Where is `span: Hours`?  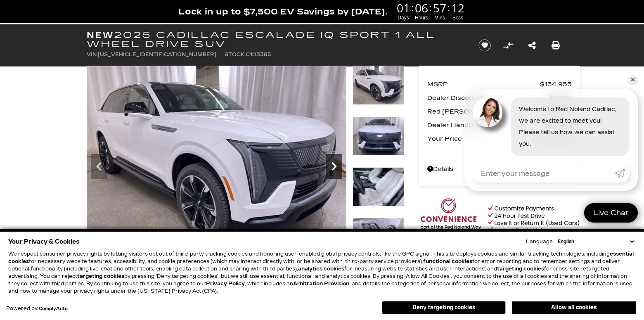 span: Hours is located at coordinates (421, 18).